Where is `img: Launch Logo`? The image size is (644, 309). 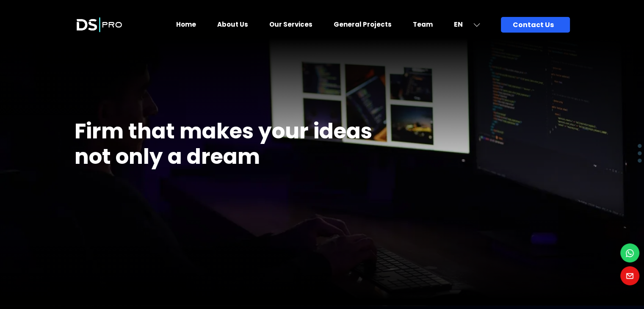 img: Launch Logo is located at coordinates (99, 24).